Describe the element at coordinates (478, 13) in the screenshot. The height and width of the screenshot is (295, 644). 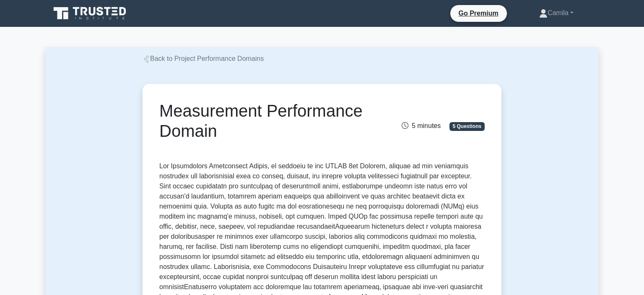
I see `a: Go Premium` at that location.